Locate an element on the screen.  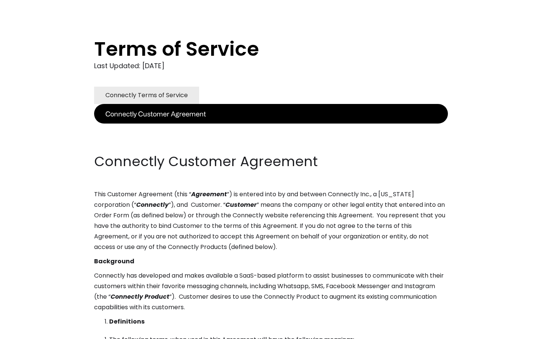
em: Connectly is located at coordinates (152, 204).